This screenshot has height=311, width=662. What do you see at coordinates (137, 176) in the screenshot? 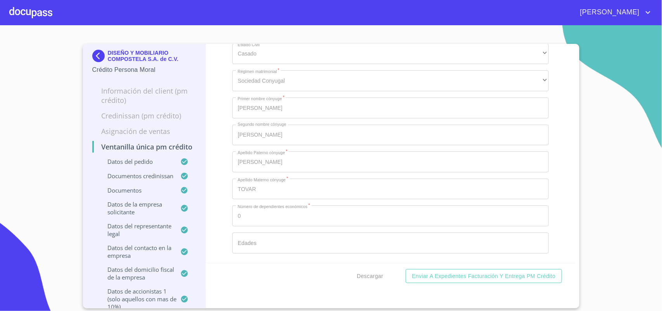
I see `p: Documentos CrediNissan` at bounding box center [137, 176].